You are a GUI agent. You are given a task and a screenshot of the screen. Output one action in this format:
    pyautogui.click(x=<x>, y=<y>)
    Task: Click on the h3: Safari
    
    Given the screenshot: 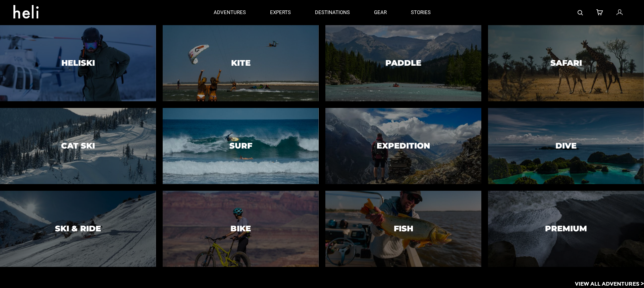 What is the action you would take?
    pyautogui.click(x=566, y=63)
    